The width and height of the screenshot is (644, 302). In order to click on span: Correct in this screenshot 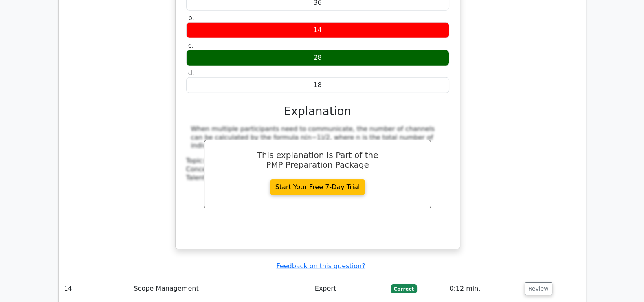, I will do `click(403, 288)`.